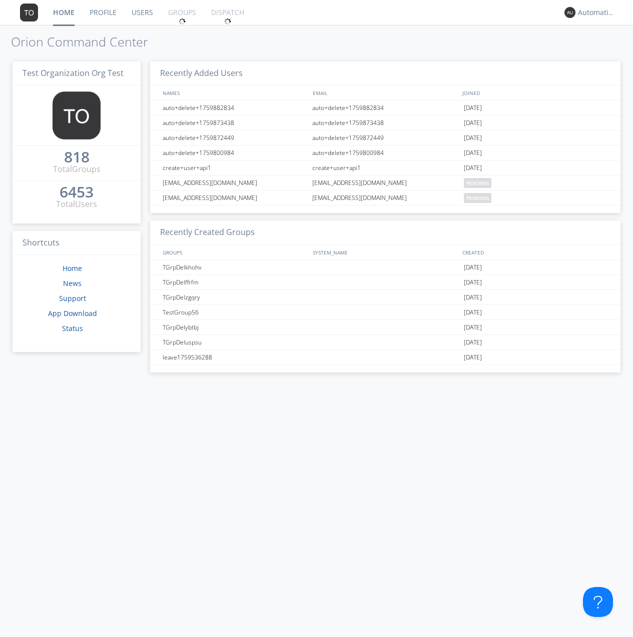 The width and height of the screenshot is (633, 637). Describe the element at coordinates (235, 297) in the screenshot. I see `div: TGrpDelzgqry` at that location.